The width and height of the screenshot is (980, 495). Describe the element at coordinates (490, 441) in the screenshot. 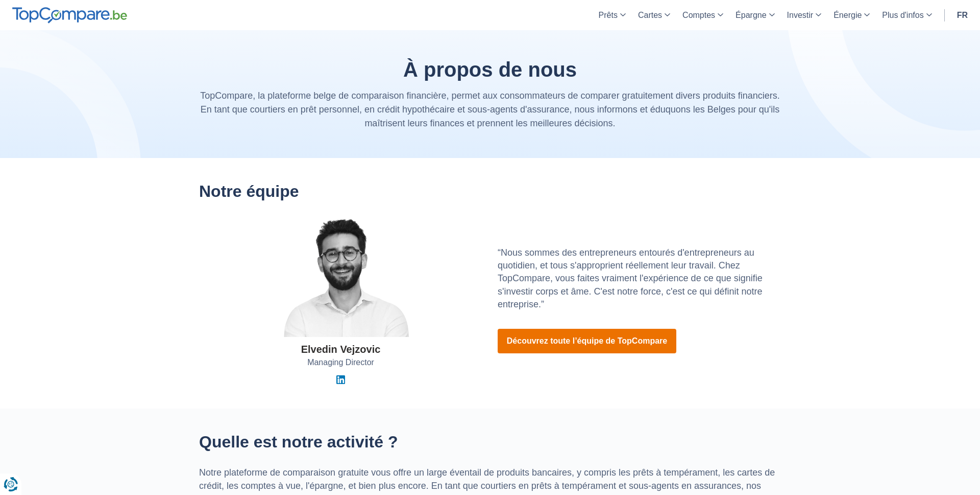

I see `h2: Quelle est notre activité ?` at that location.